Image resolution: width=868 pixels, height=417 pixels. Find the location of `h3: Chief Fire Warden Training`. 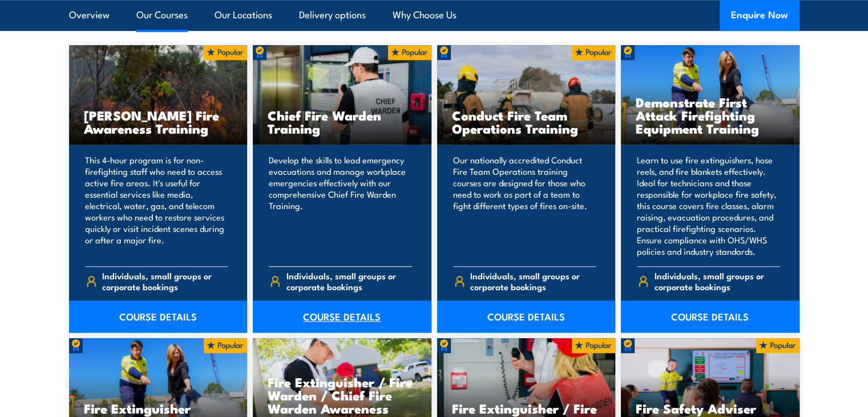

h3: Chief Fire Warden Training is located at coordinates (342, 122).